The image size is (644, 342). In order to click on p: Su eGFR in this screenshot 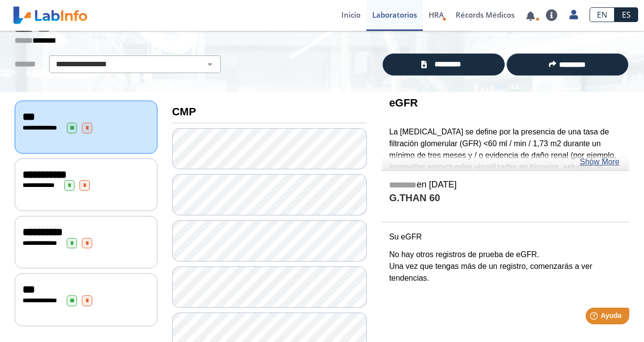, I will do `click(505, 237)`.